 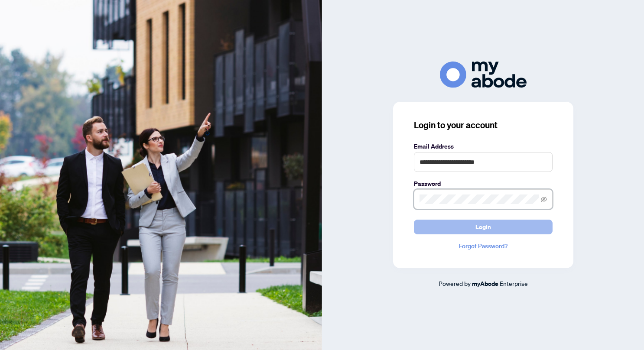 I want to click on a: Forgot Password?, so click(x=483, y=246).